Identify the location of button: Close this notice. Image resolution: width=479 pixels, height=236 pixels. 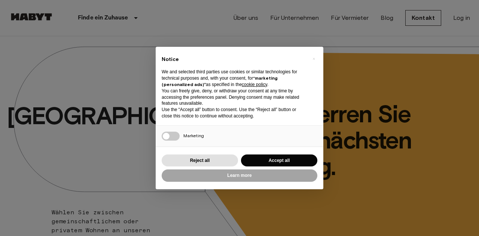
(314, 59).